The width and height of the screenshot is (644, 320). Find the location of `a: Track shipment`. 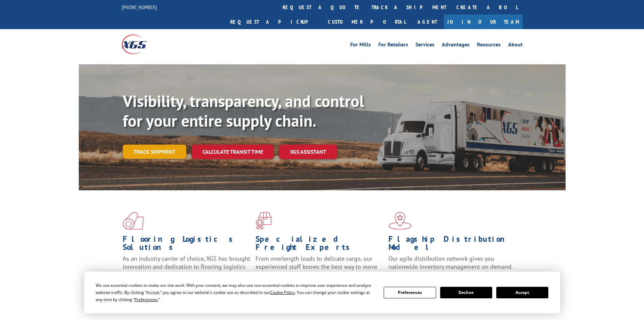

a: Track shipment is located at coordinates (155, 152).